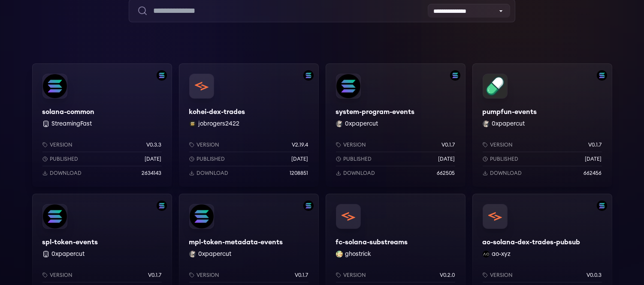 This screenshot has height=285, width=644. I want to click on p: 2634143, so click(152, 173).